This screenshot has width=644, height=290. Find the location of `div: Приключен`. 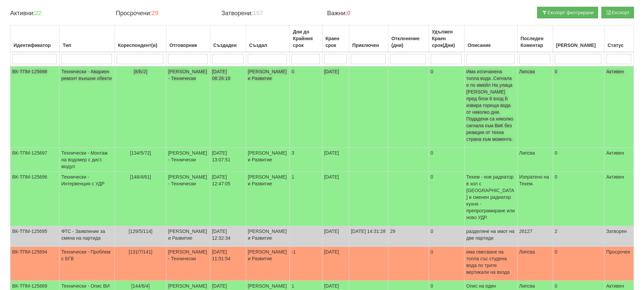

div: Приключен is located at coordinates (368, 45).